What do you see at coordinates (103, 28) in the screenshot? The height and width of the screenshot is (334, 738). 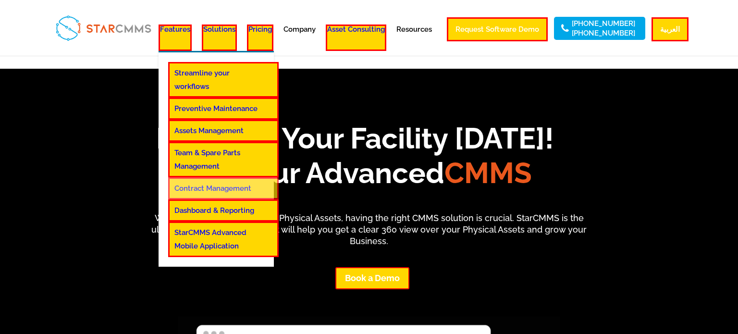 I see `img: StarCMMS` at bounding box center [103, 28].